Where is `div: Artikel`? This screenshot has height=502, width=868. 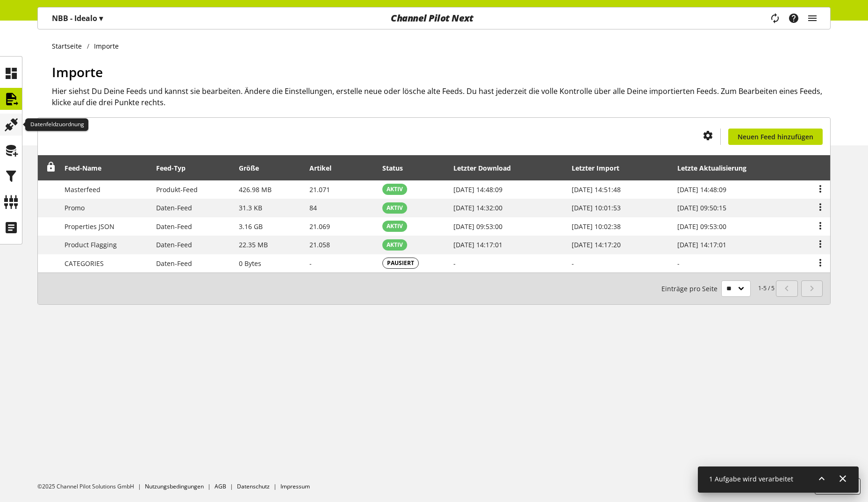
div: Artikel is located at coordinates (325, 168).